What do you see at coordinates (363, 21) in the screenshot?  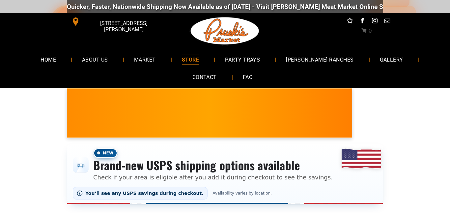 I see `a: facebook` at bounding box center [363, 21].